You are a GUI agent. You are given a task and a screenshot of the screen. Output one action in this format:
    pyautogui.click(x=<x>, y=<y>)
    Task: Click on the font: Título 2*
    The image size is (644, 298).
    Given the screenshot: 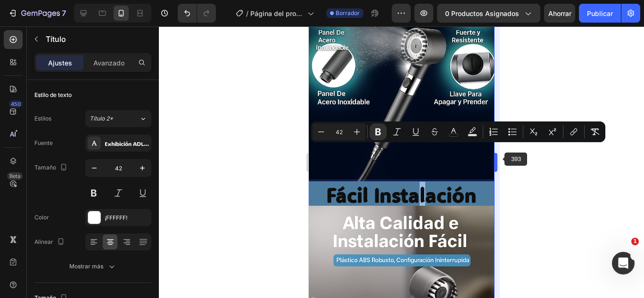 What is the action you would take?
    pyautogui.click(x=101, y=118)
    